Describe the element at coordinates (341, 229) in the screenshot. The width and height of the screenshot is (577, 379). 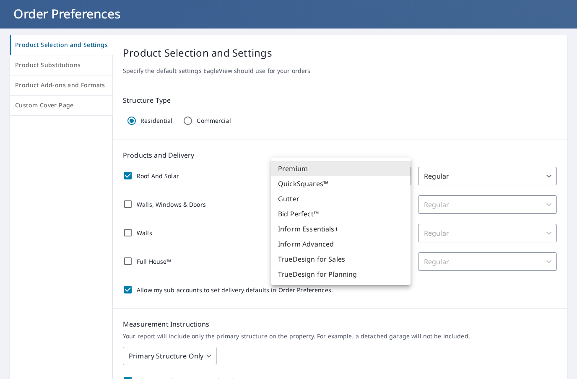
I see `li: Inform Essentials+` at that location.